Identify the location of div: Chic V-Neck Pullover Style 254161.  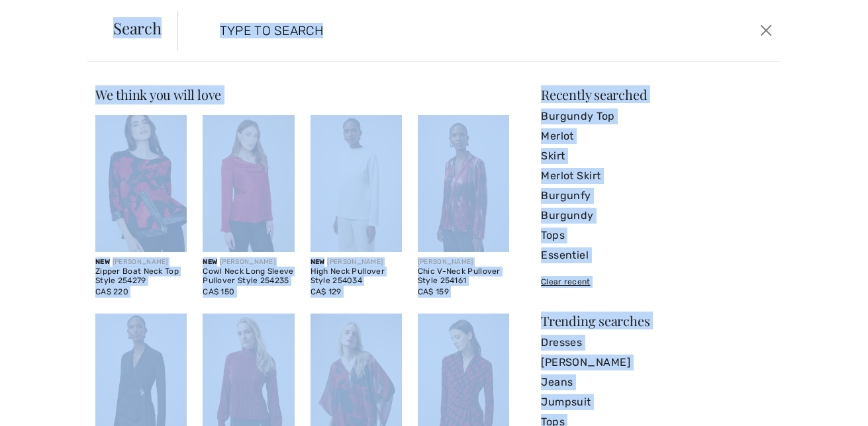
(463, 277).